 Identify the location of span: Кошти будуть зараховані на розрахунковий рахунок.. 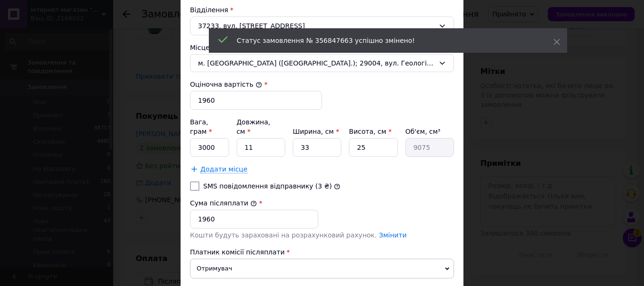
(298, 236).